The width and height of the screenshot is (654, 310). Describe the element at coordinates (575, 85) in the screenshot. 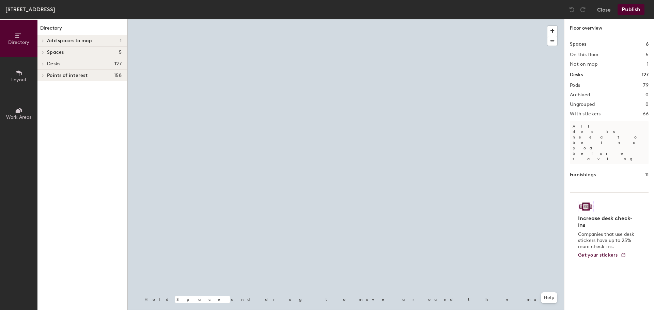

I see `h2: Pods` at that location.